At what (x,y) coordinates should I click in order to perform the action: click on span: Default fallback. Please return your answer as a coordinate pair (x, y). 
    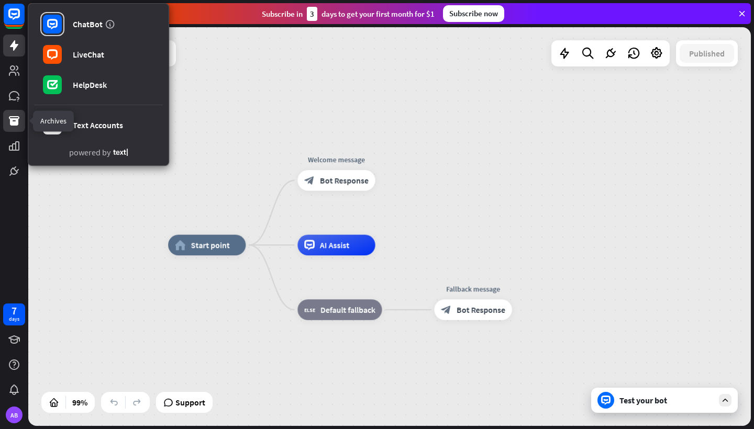
    Looking at the image, I should click on (348, 310).